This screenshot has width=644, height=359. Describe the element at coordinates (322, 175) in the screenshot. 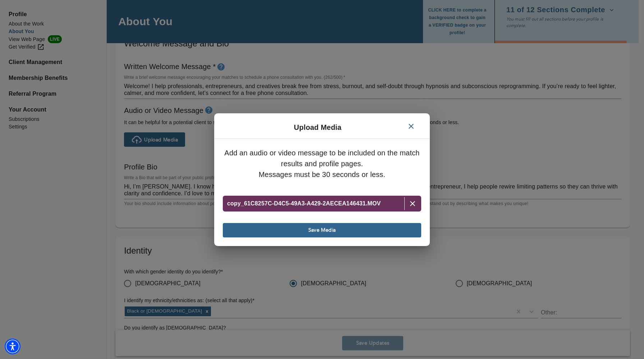

I see `p: Messages must be 30 seconds or less.` at that location.